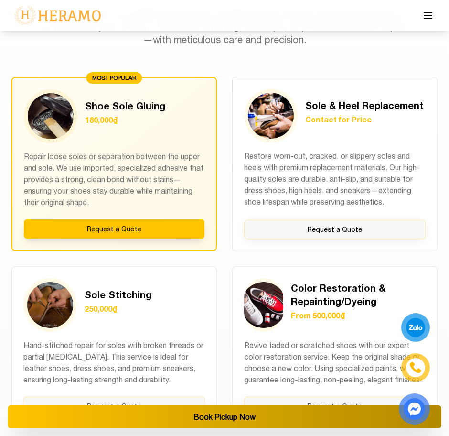 The width and height of the screenshot is (449, 436). I want to click on p: Contact for Price, so click(365, 120).